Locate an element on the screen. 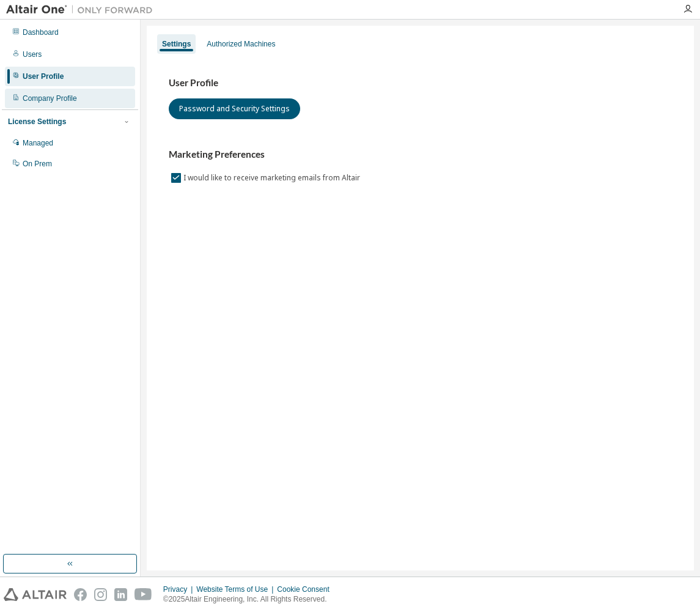  div: Cookie Consent is located at coordinates (306, 589).